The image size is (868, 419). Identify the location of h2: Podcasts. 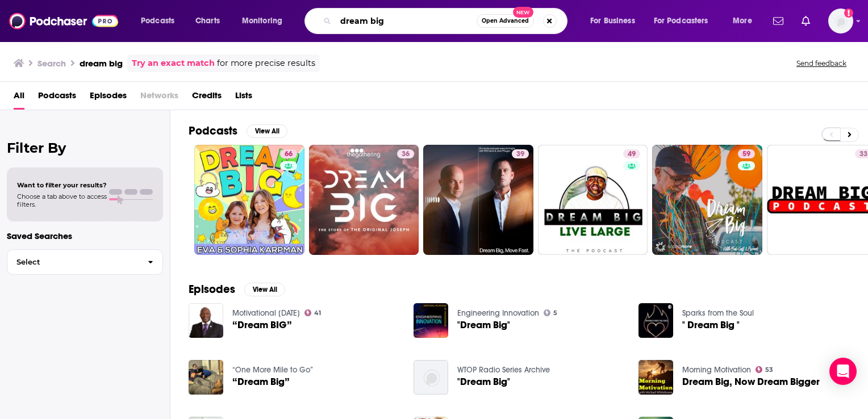
(213, 130).